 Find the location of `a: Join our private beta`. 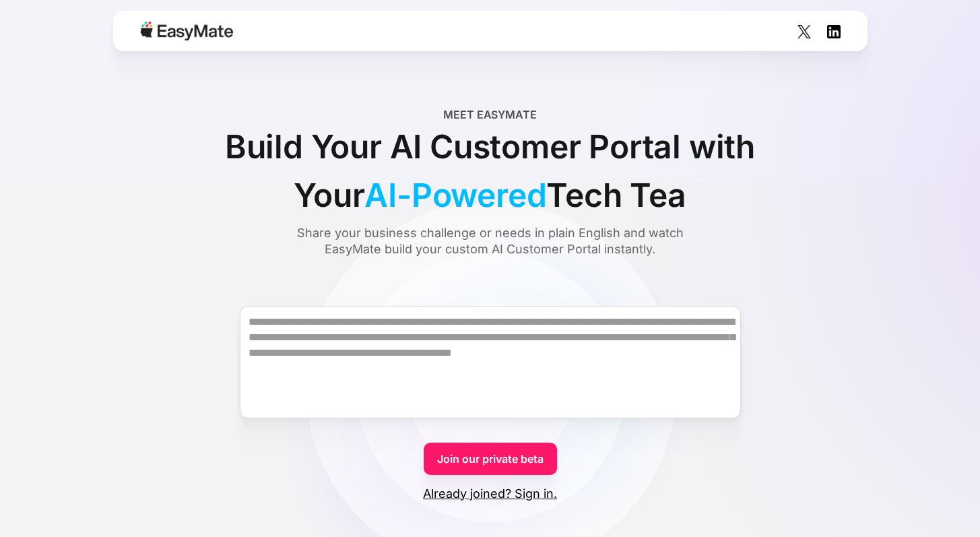

a: Join our private beta is located at coordinates (490, 459).